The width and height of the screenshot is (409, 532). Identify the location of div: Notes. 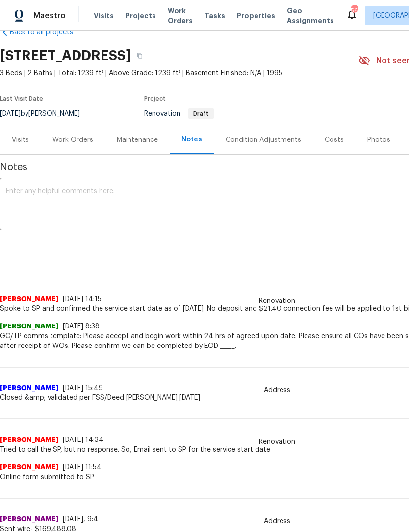
(191, 139).